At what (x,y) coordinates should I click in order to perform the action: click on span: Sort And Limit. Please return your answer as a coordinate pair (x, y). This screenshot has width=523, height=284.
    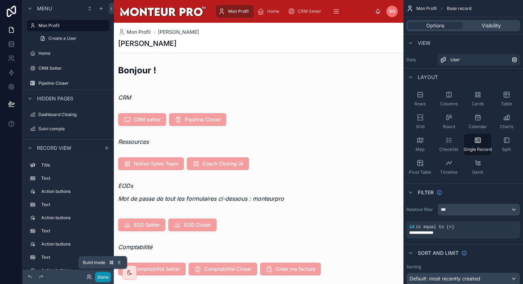
    Looking at the image, I should click on (438, 253).